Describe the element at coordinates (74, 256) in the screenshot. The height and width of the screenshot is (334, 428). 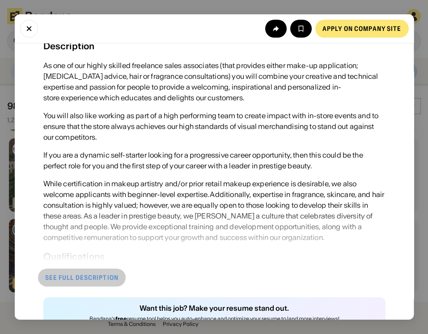
I see `div: Qualifications` at that location.